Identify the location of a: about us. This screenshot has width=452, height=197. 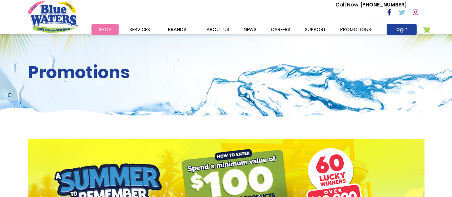
(218, 29).